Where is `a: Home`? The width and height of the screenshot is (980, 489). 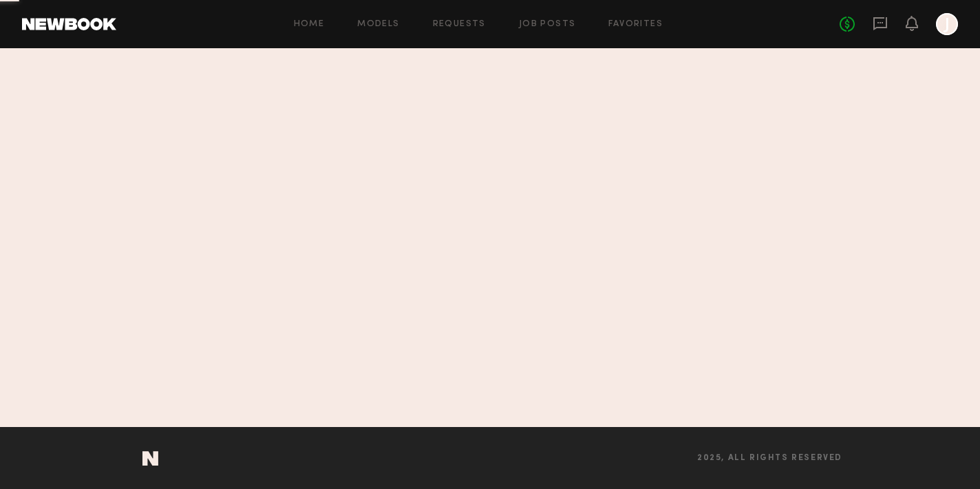
a: Home is located at coordinates (309, 24).